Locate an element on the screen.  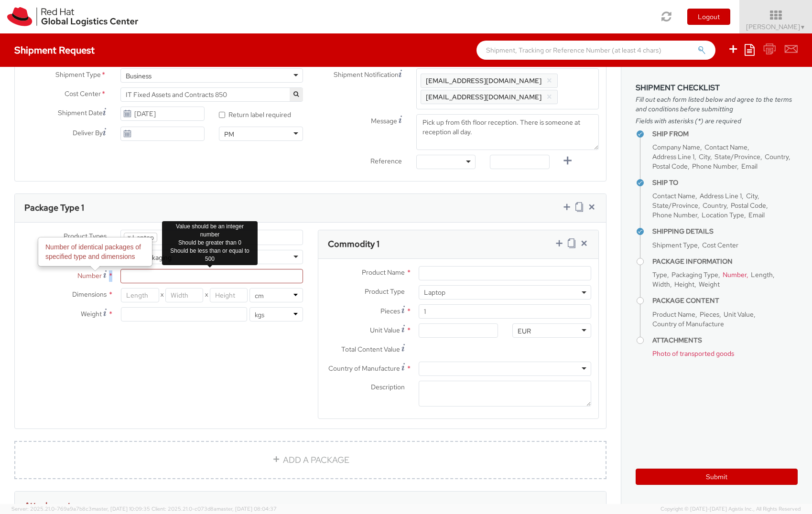
span: Description is located at coordinates (388, 387).